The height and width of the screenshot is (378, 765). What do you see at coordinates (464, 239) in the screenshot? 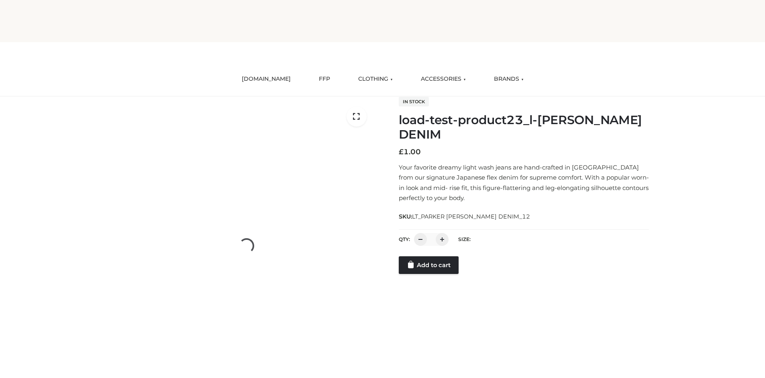
I see `label: Size:` at bounding box center [464, 239].